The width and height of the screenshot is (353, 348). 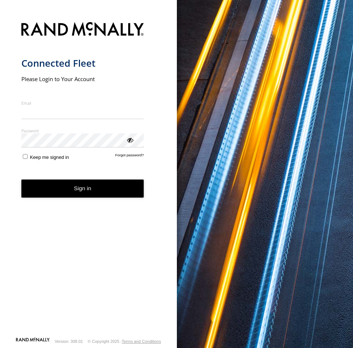 I want to click on label: Password, so click(x=82, y=130).